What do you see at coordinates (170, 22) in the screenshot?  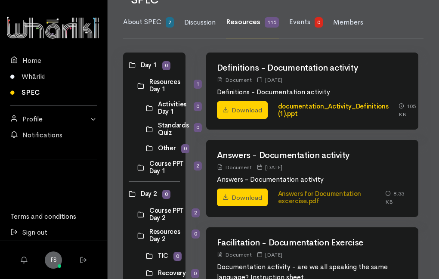 I see `span: 2` at bounding box center [170, 22].